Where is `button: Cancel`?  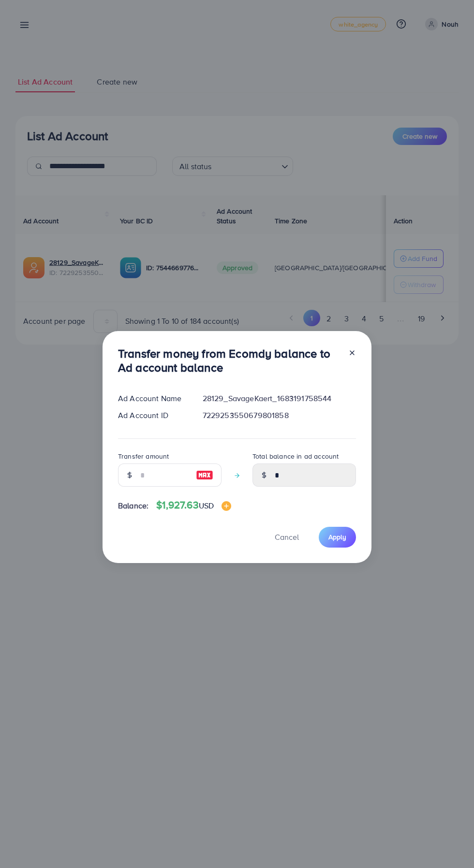
button: Cancel is located at coordinates (287, 537).